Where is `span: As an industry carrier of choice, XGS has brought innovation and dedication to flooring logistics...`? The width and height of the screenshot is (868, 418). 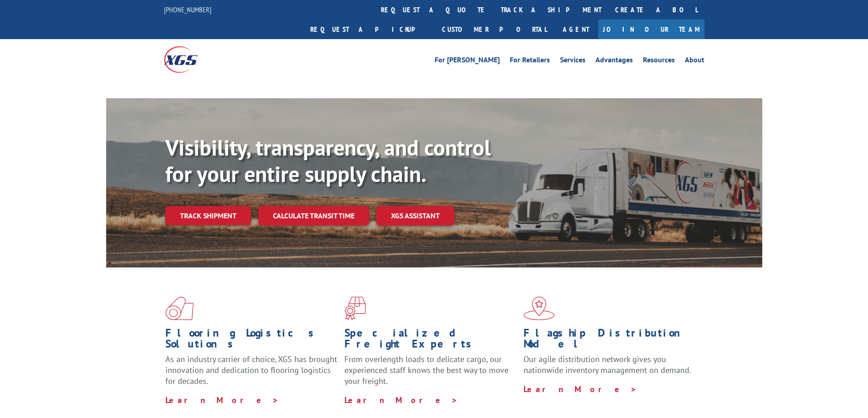 span: As an industry carrier of choice, XGS has brought innovation and dedication to flooring logistics... is located at coordinates (251, 370).